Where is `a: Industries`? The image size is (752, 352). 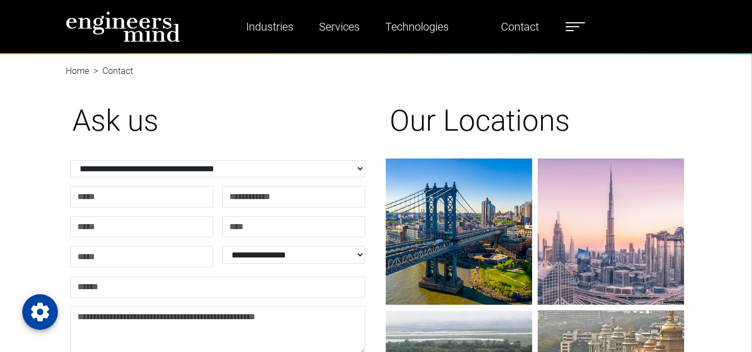
a: Industries is located at coordinates (269, 27).